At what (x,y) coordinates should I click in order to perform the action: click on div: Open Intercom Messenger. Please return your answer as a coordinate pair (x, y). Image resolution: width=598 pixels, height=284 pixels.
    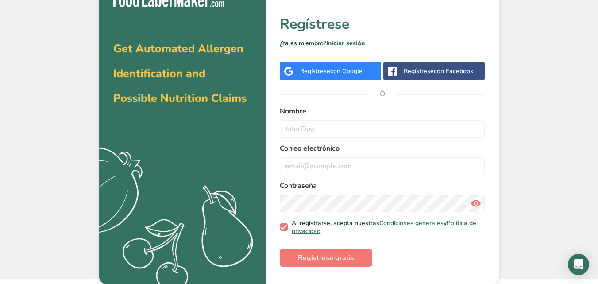
    Looking at the image, I should click on (578, 264).